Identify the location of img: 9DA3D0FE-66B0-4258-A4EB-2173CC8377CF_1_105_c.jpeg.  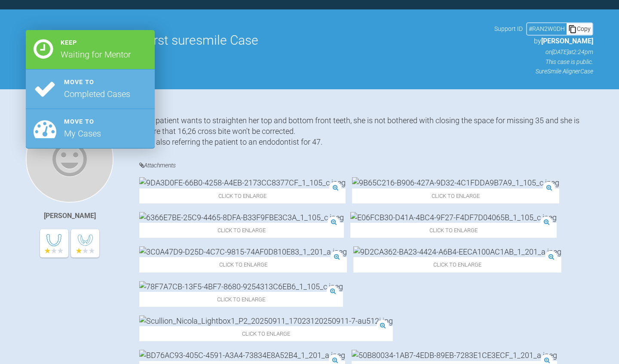
(243, 182).